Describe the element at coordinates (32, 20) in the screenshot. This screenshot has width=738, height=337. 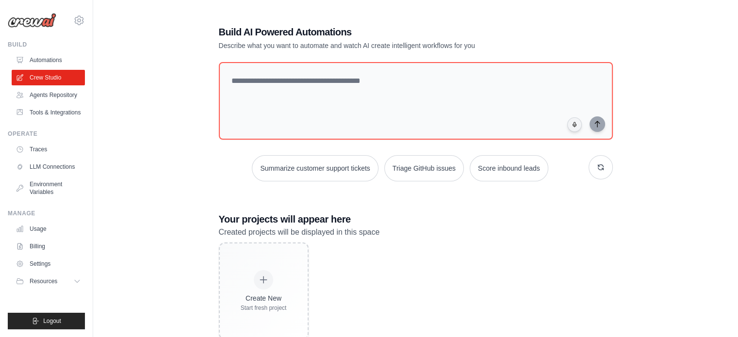
I see `img: Logo` at that location.